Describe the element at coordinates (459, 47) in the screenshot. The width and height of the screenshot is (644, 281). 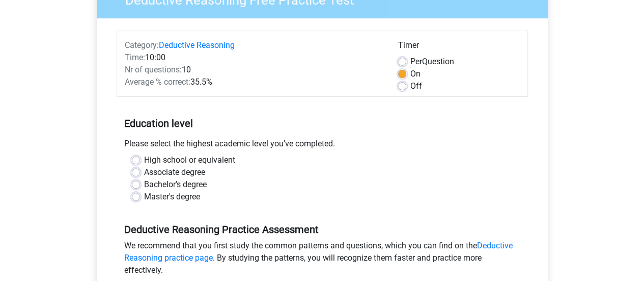
I see `div: Timer` at that location.